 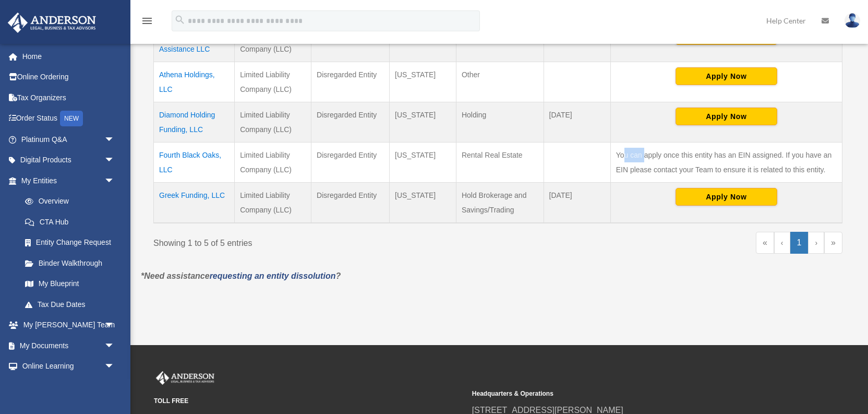 I want to click on td: Diamond Holding Funding, LLC, so click(x=194, y=122).